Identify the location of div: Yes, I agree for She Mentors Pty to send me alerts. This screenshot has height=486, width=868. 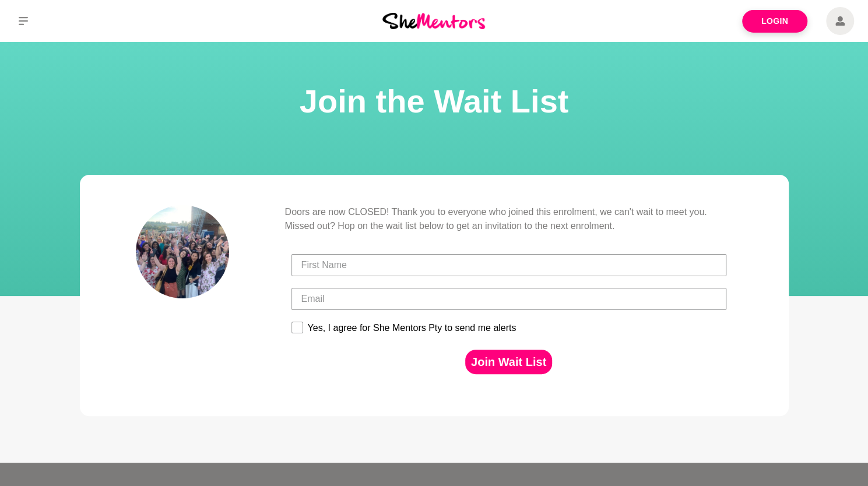
(412, 328).